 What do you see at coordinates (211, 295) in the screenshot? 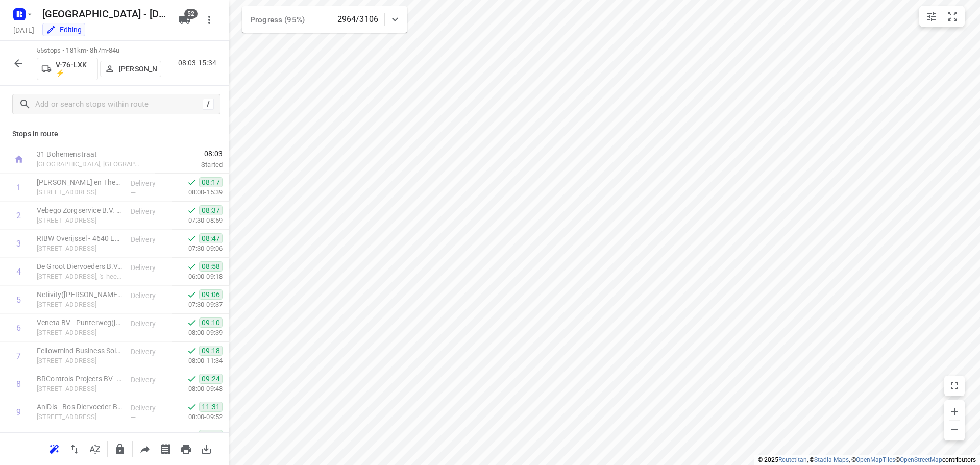
I see `span: 09:06` at bounding box center [211, 295].